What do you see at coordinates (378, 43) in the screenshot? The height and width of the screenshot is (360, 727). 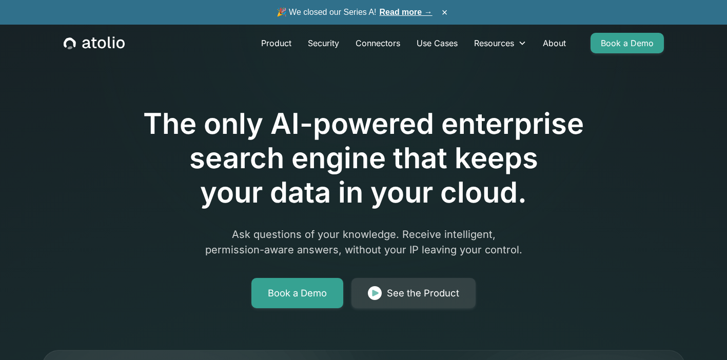 I see `a: Connectors` at bounding box center [378, 43].